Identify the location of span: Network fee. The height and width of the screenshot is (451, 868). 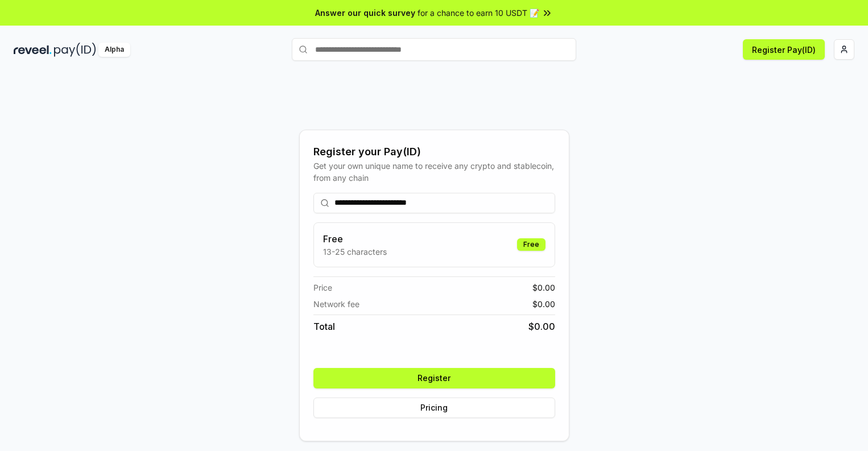
(336, 304).